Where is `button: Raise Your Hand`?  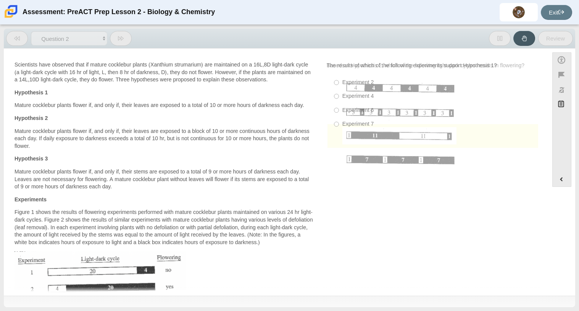
button: Raise Your Hand is located at coordinates (524, 38).